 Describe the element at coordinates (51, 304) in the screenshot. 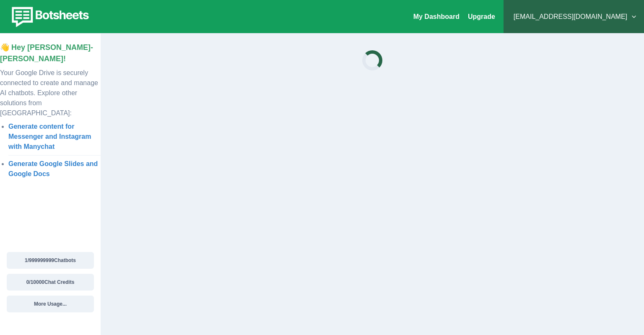

I see `button: More Usage...` at that location.